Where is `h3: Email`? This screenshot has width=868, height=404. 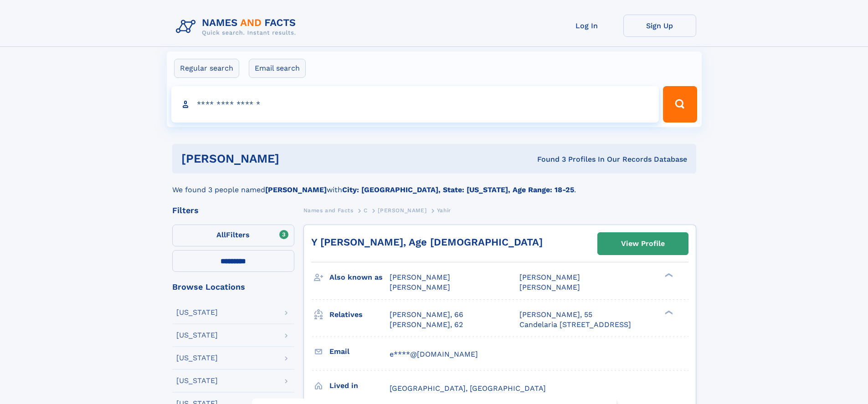 h3: Email is located at coordinates (360, 352).